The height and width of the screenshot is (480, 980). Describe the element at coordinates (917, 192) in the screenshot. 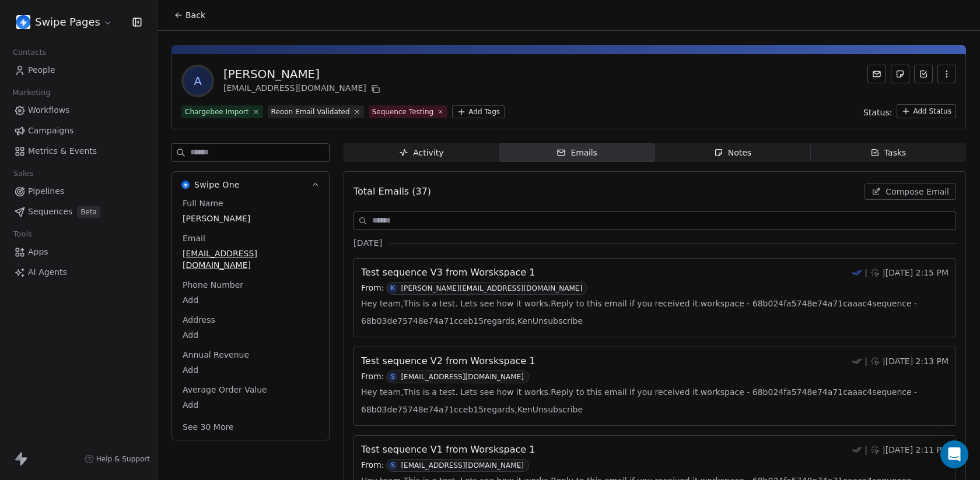

I see `span: Compose Email` at that location.